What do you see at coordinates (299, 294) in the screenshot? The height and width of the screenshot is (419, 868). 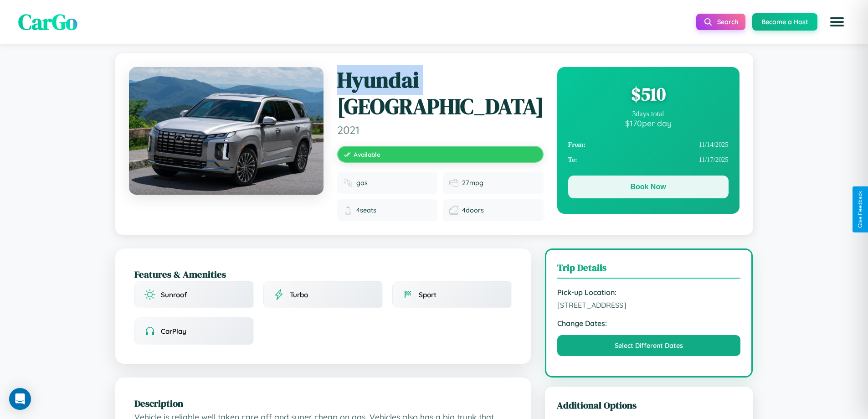 I see `span: Turbo` at bounding box center [299, 294].